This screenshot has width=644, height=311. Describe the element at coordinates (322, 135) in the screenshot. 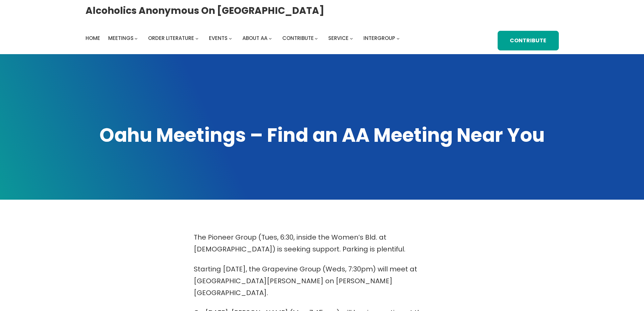

I see `h1: Oahu Meetings – Find an AA Meeting Near You` at that location.